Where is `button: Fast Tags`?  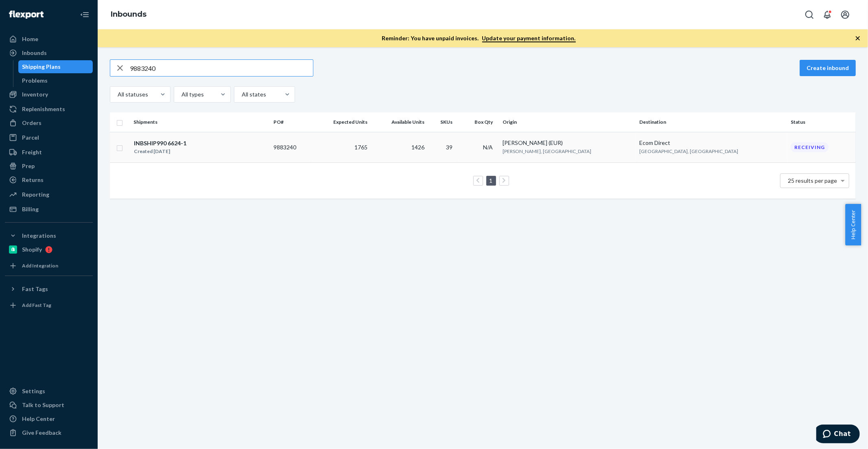 button: Fast Tags is located at coordinates (49, 289).